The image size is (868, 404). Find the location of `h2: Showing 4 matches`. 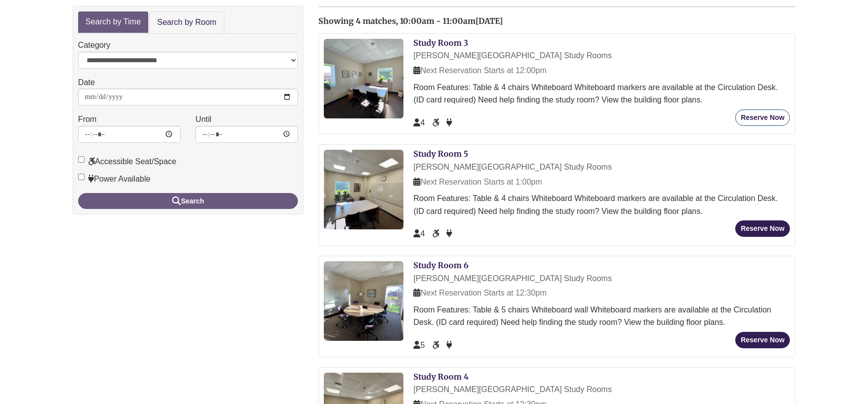

h2: Showing 4 matches is located at coordinates (557, 21).